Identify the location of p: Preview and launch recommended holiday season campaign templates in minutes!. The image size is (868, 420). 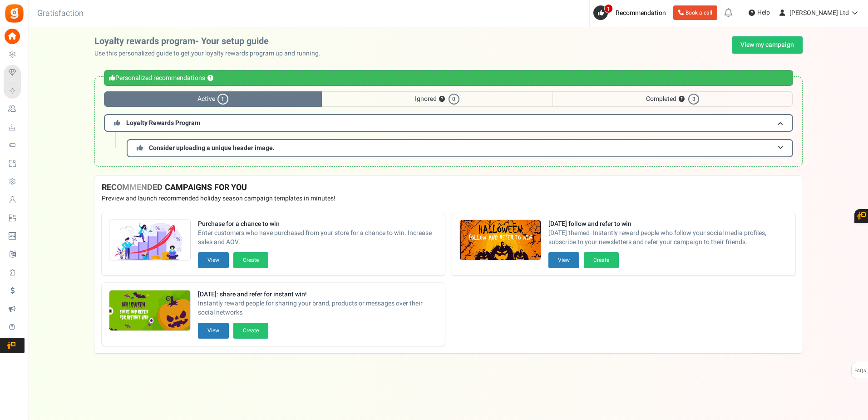
(448, 199).